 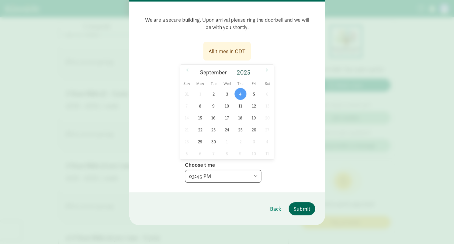 What do you see at coordinates (240, 130) in the screenshot?
I see `span: September 25, 2025` at bounding box center [240, 130].